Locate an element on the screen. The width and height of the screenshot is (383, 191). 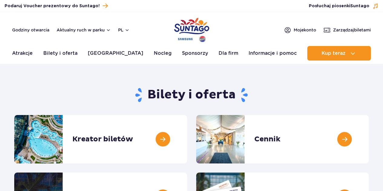
a: Dla firm is located at coordinates (228, 53).